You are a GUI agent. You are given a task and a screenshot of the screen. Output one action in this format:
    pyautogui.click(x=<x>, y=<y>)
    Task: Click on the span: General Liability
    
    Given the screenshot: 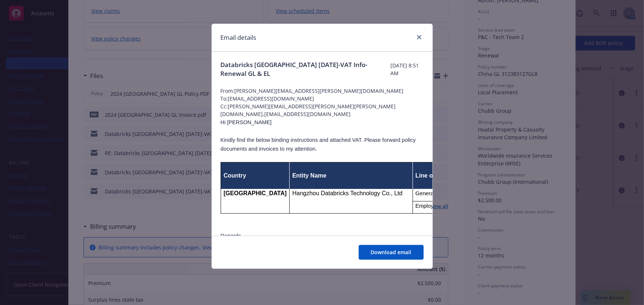 What is the action you would take?
    pyautogui.click(x=434, y=193)
    